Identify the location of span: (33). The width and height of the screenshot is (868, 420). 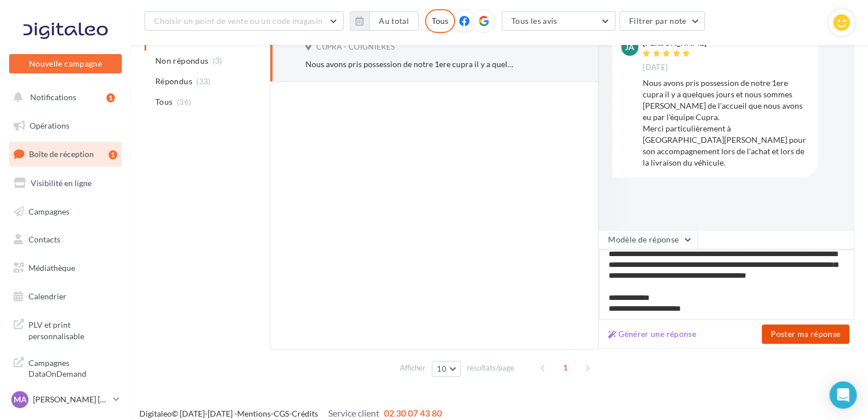
(203, 81).